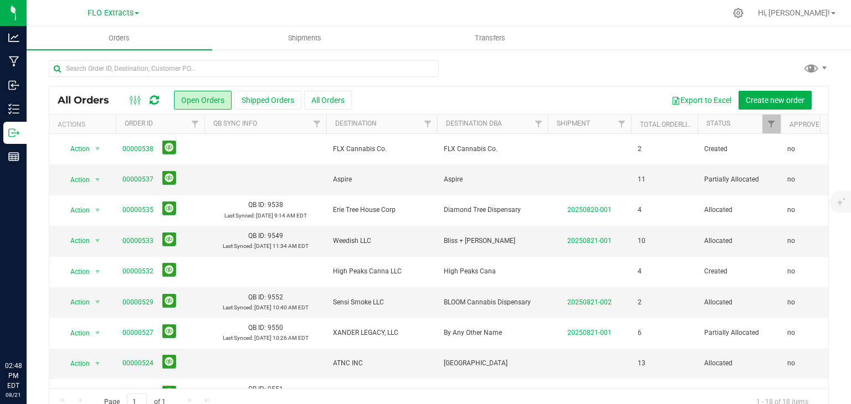 The image size is (851, 404). Describe the element at coordinates (701, 100) in the screenshot. I see `button: Export to Excel` at that location.